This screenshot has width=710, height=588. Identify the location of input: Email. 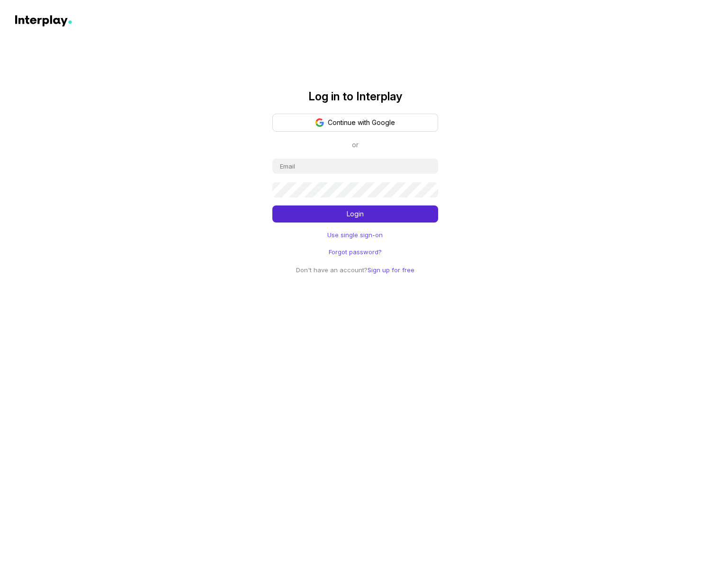
(355, 166).